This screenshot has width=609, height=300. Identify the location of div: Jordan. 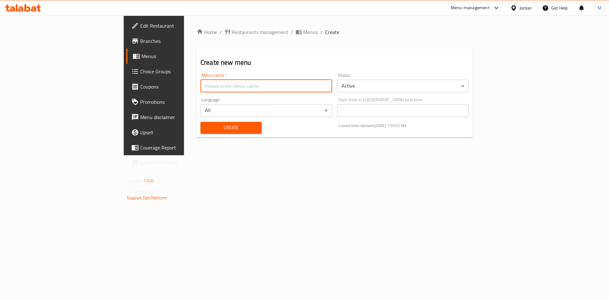
(525, 8).